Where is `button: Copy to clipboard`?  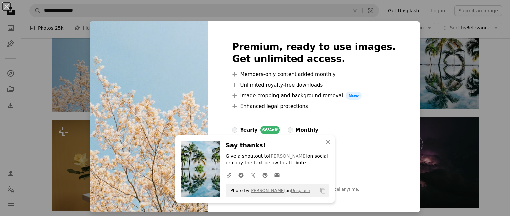 button: Copy to clipboard is located at coordinates (323, 191).